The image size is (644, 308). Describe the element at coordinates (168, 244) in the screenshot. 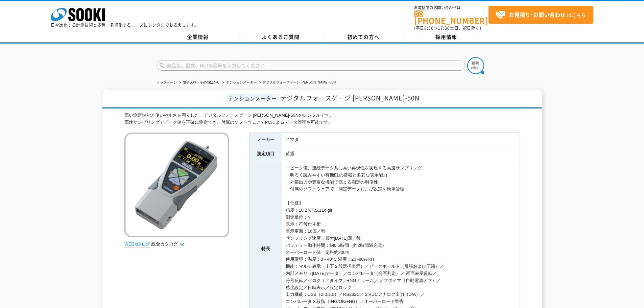

I see `a: 総合カタログ` at that location.